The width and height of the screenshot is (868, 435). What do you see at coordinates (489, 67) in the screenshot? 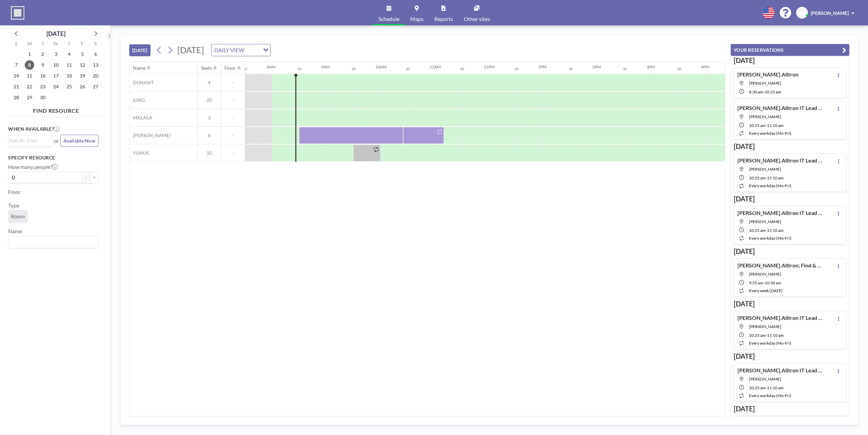
I see `div: 12PM` at bounding box center [489, 67].